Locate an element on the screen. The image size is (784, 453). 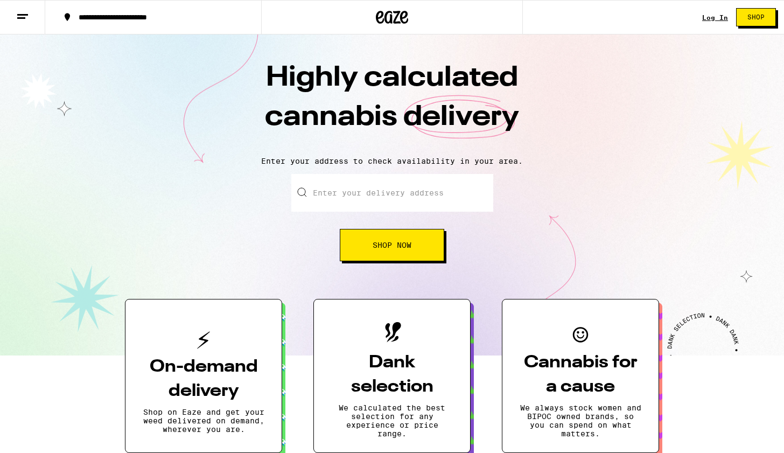
h3: Dank selection is located at coordinates (392, 375).